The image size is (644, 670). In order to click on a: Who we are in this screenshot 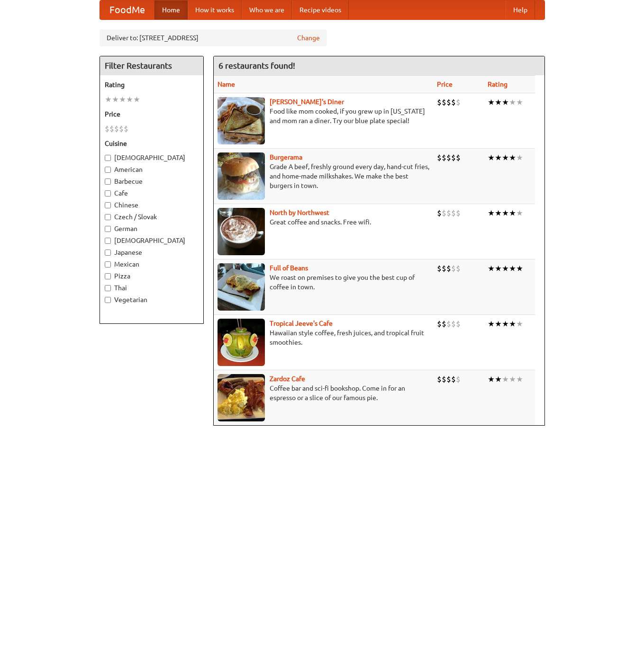, I will do `click(267, 10)`.